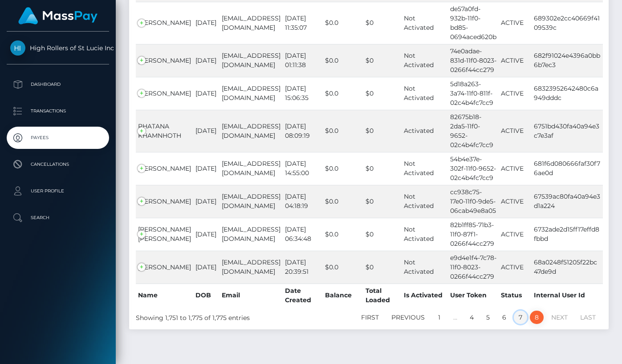 Image resolution: width=622 pixels, height=364 pixels. What do you see at coordinates (58, 164) in the screenshot?
I see `a: Cancellations` at bounding box center [58, 164].